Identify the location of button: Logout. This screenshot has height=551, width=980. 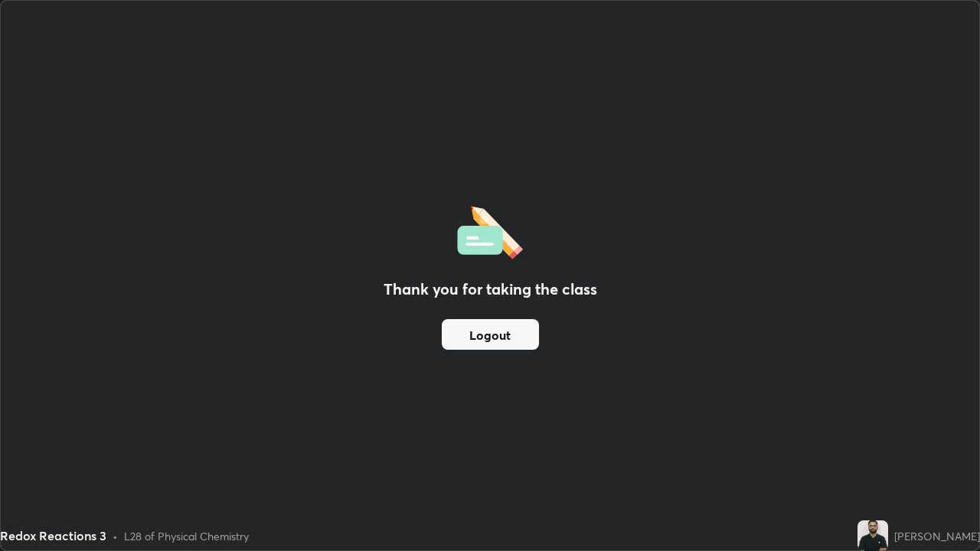
(490, 334).